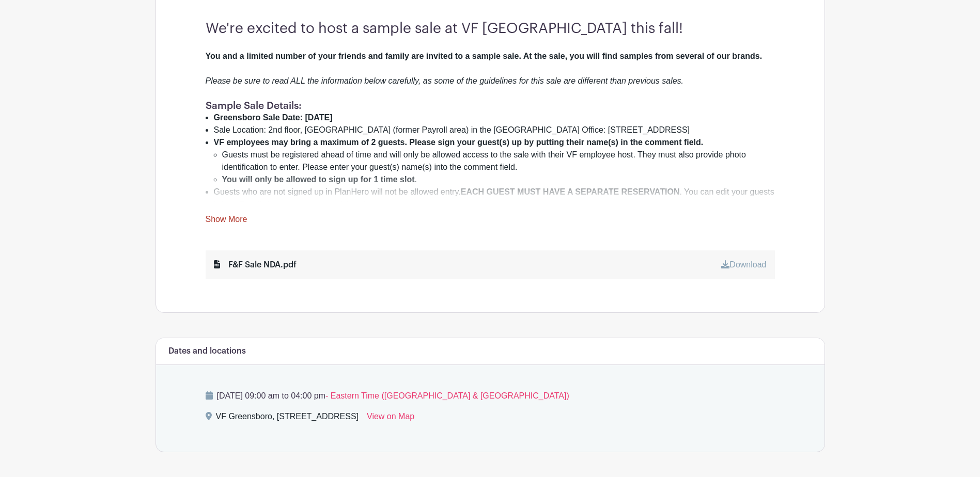 Image resolution: width=980 pixels, height=477 pixels. I want to click on li: Guests must be registered ahead of time and will only be allowed access to the sale with their VF..., so click(498, 161).